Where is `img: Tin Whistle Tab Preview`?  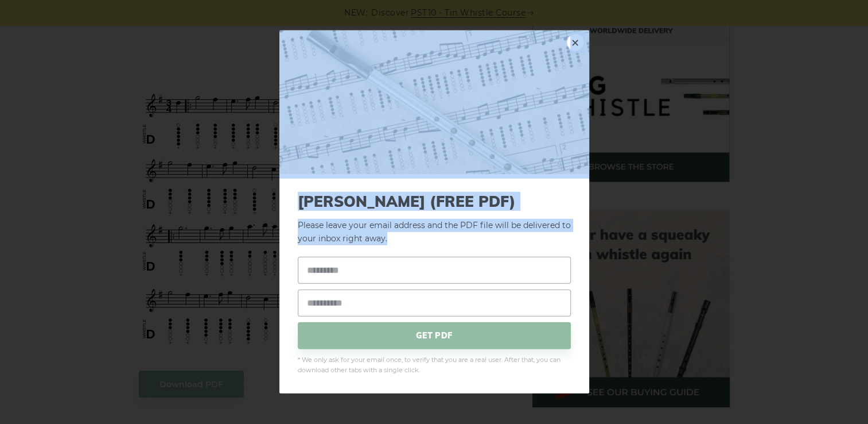 img: Tin Whistle Tab Preview is located at coordinates (434, 102).